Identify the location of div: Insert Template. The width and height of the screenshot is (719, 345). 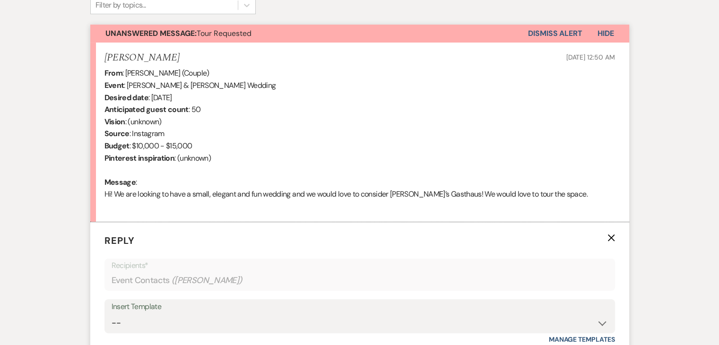
(359, 307).